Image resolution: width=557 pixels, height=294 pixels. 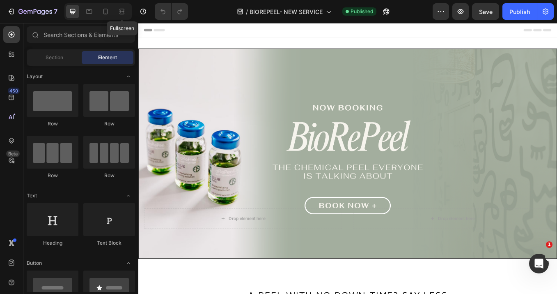 What do you see at coordinates (108, 58) in the screenshot?
I see `span: Element` at bounding box center [108, 58].